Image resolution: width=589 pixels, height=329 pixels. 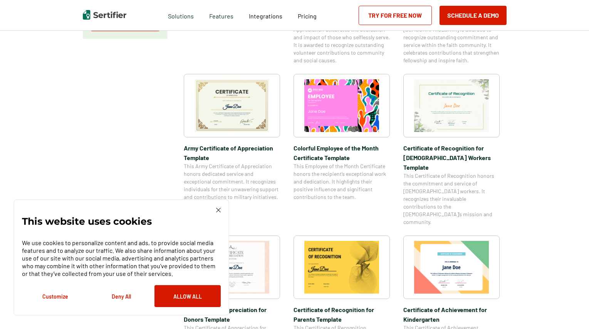 What do you see at coordinates (121, 296) in the screenshot?
I see `button: Deny All` at bounding box center [121, 296].